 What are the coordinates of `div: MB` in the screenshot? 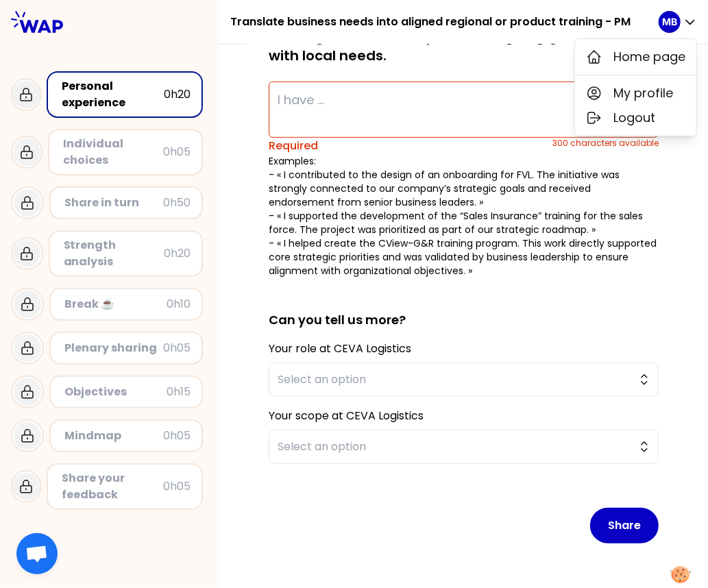 It's located at (635, 87).